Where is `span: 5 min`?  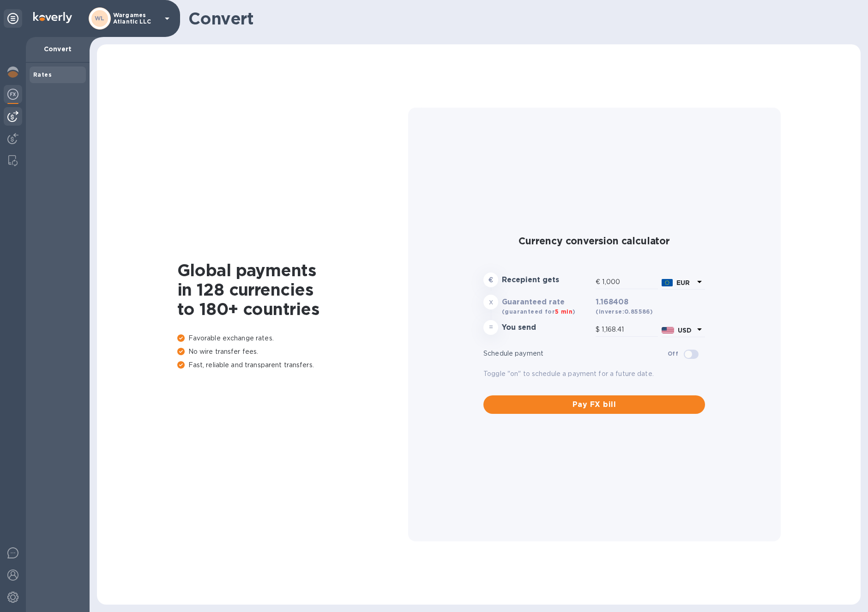 span: 5 min is located at coordinates (564, 311).